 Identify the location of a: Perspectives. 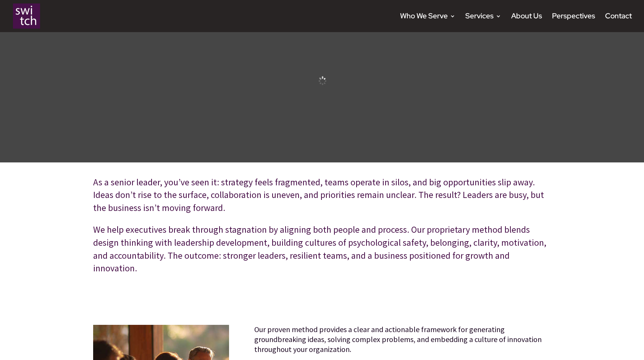
(574, 23).